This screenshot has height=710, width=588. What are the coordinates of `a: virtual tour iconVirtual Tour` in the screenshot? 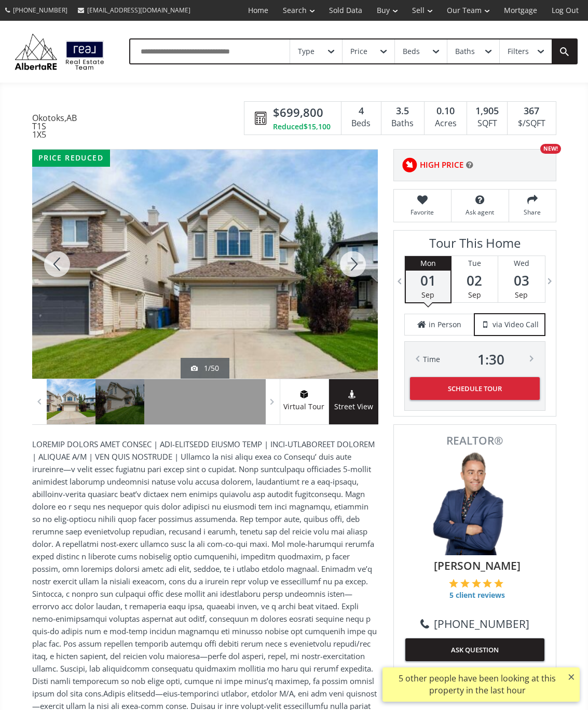 It's located at (304, 401).